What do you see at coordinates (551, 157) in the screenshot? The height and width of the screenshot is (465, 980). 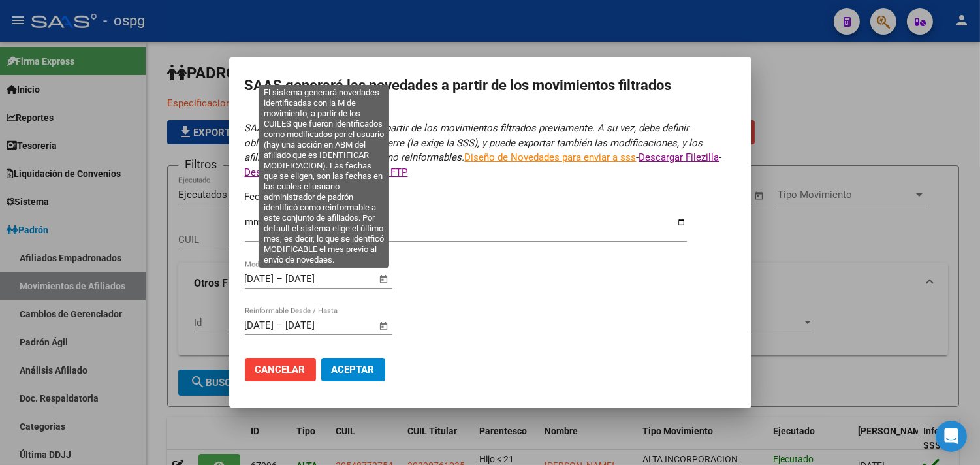 I see `a: Diseño de Novedades para enviar a sss` at bounding box center [551, 157].